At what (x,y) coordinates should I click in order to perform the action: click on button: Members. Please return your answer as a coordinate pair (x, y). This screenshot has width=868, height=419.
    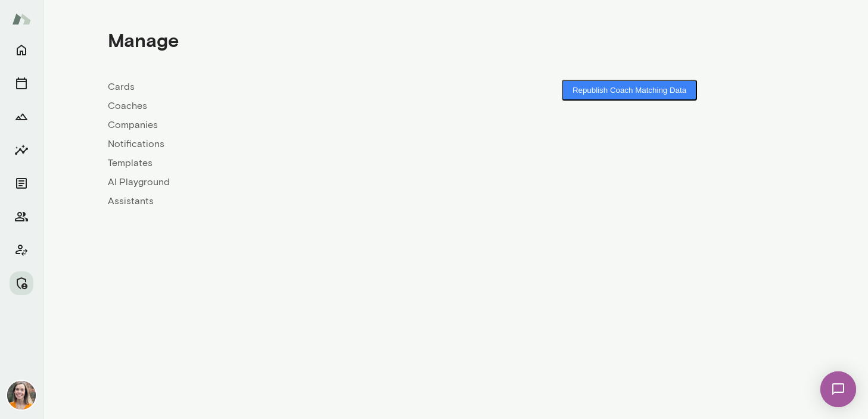
    Looking at the image, I should click on (21, 217).